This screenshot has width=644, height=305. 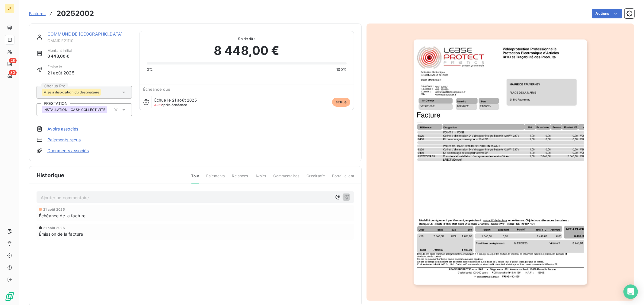 I want to click on a: Documents associés, so click(x=68, y=151).